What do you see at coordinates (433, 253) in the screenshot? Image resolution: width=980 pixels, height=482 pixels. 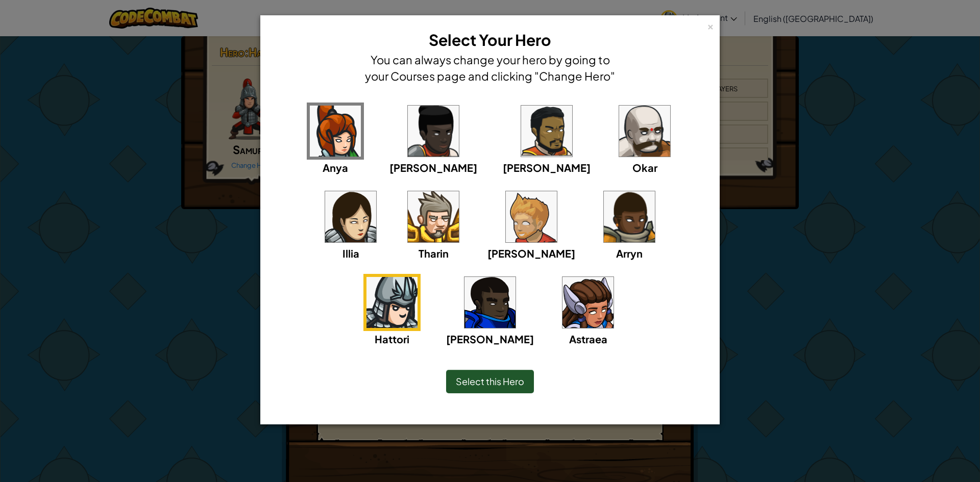 I see `span: Tharin` at bounding box center [433, 253].